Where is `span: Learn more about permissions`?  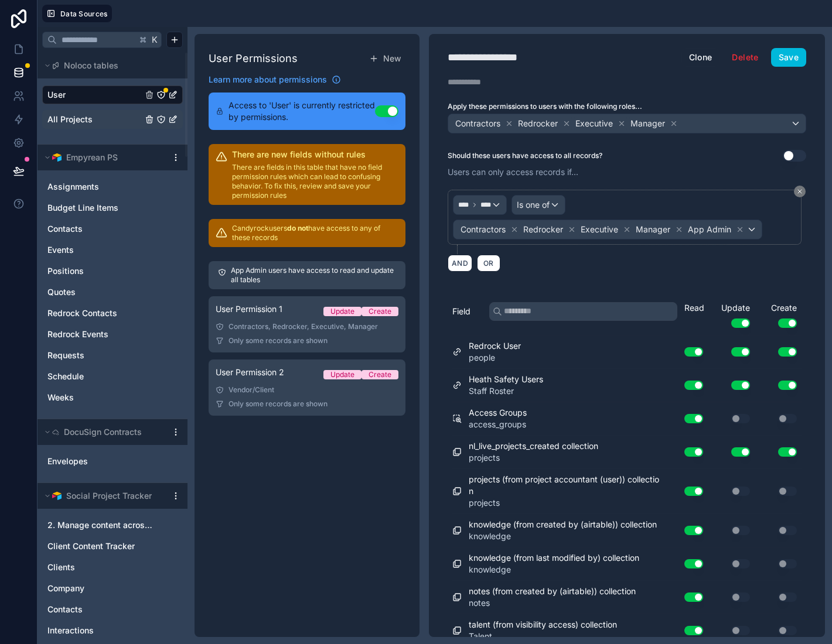
span: Learn more about permissions is located at coordinates (268, 79).